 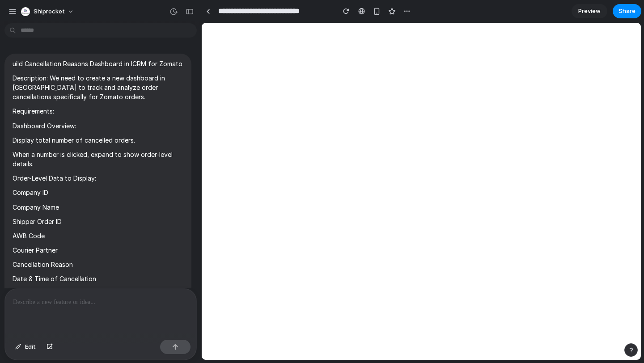 What do you see at coordinates (31, 347) in the screenshot?
I see `span: Edit` at bounding box center [31, 347].